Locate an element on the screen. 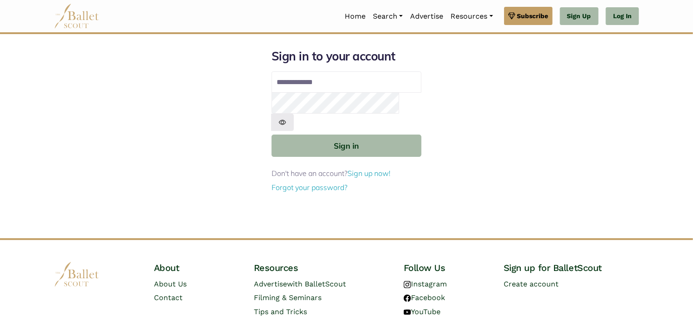 This screenshot has width=693, height=316. img: logo is located at coordinates (77, 274).